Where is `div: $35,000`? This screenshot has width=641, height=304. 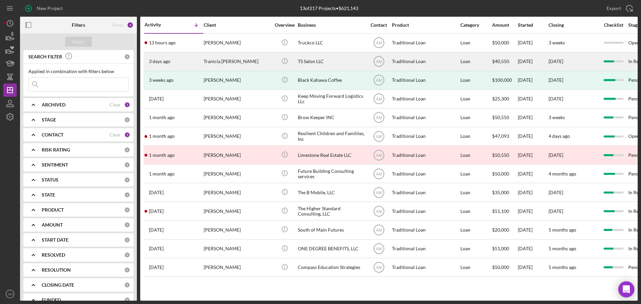 div: $35,000 is located at coordinates (504, 192).